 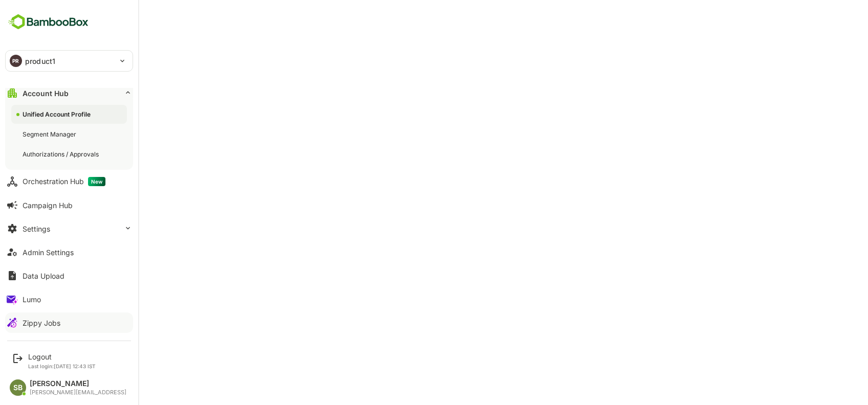 I want to click on button: Lumo, so click(x=69, y=299).